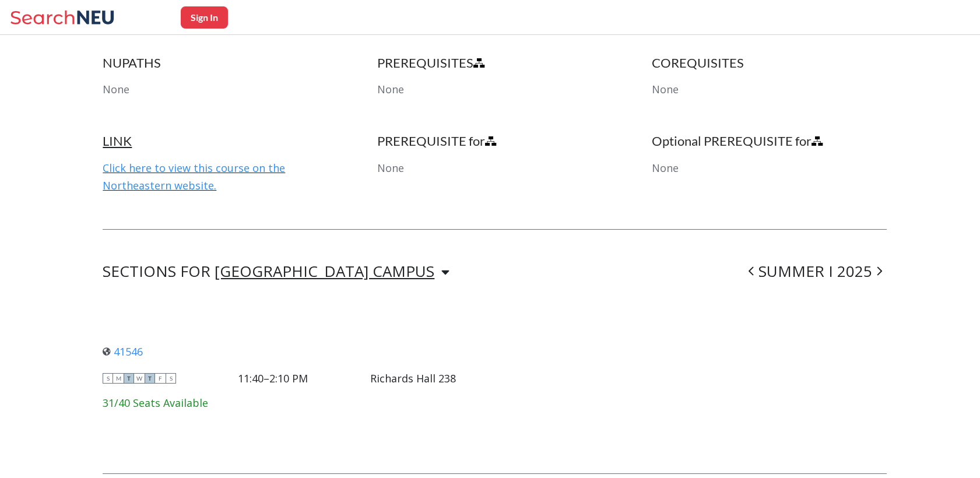 Image resolution: width=980 pixels, height=478 pixels. Describe the element at coordinates (161, 378) in the screenshot. I see `span: F` at that location.